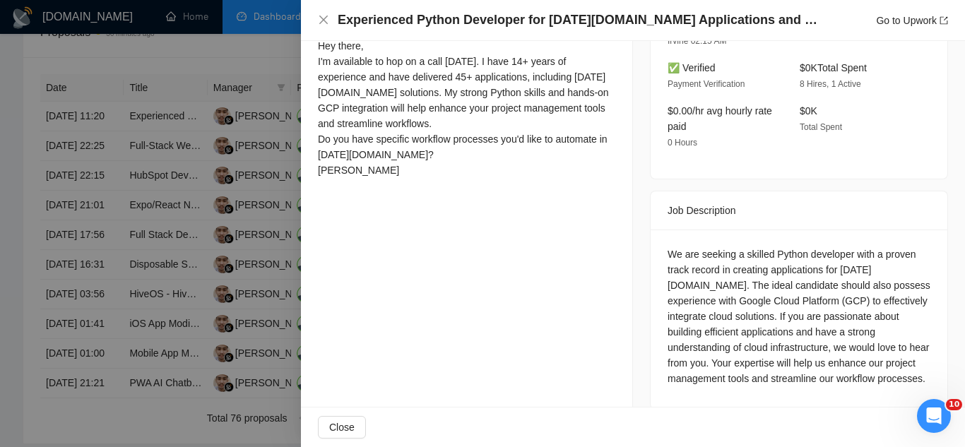 The height and width of the screenshot is (447, 965). What do you see at coordinates (697, 41) in the screenshot?
I see `span: Irvine 02:15 AM` at bounding box center [697, 41].